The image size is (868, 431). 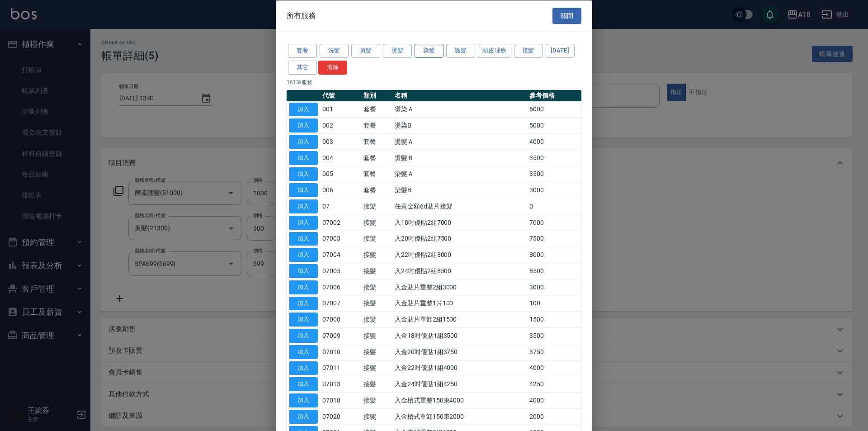 What do you see at coordinates (460, 384) in the screenshot?
I see `td: 入金24吋優貼1組4250` at bounding box center [460, 384].